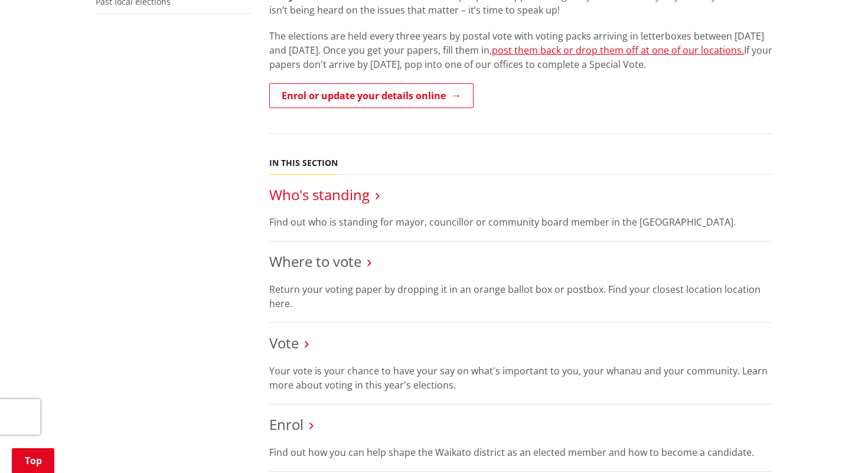  What do you see at coordinates (287, 424) in the screenshot?
I see `a: Enrol` at bounding box center [287, 424].